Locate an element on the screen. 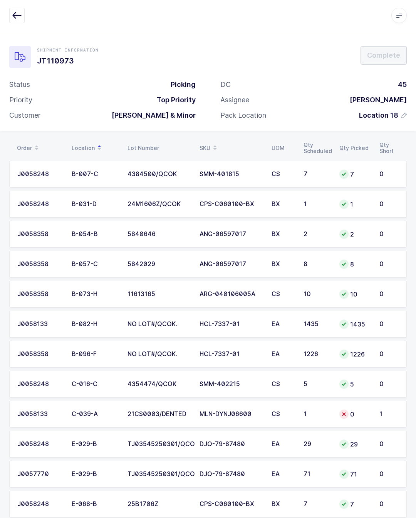  div: 1435 is located at coordinates (354, 324).